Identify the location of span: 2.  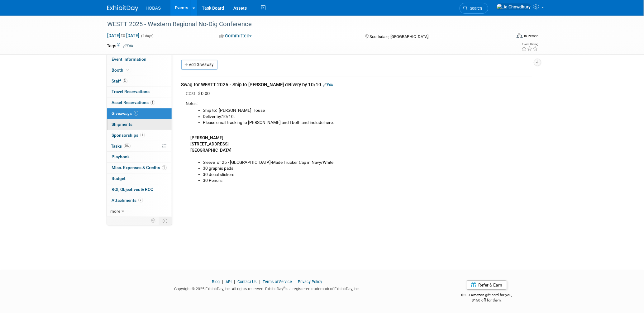
(141, 200).